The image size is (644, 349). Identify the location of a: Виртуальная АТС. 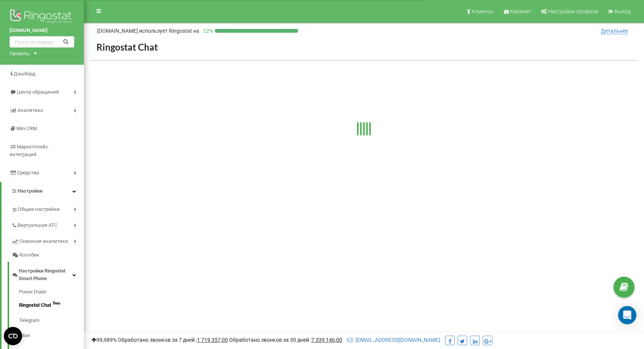
(48, 224).